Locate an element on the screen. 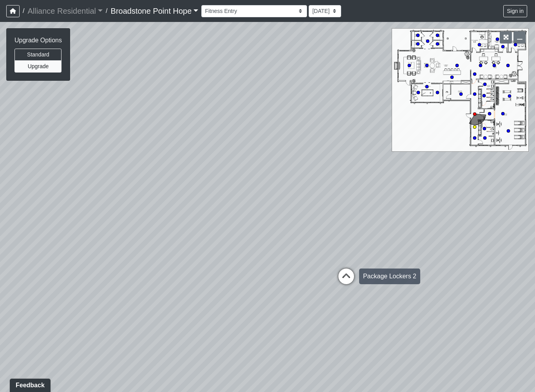 The height and width of the screenshot is (392, 535). button: Standard is located at coordinates (38, 54).